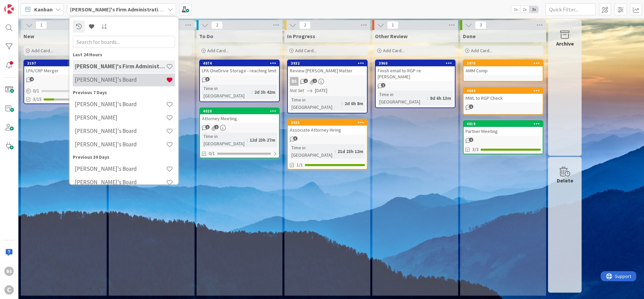 The width and height of the screenshot is (644, 299). What do you see at coordinates (241, 63) in the screenshot?
I see `div: 4074` at bounding box center [241, 63].